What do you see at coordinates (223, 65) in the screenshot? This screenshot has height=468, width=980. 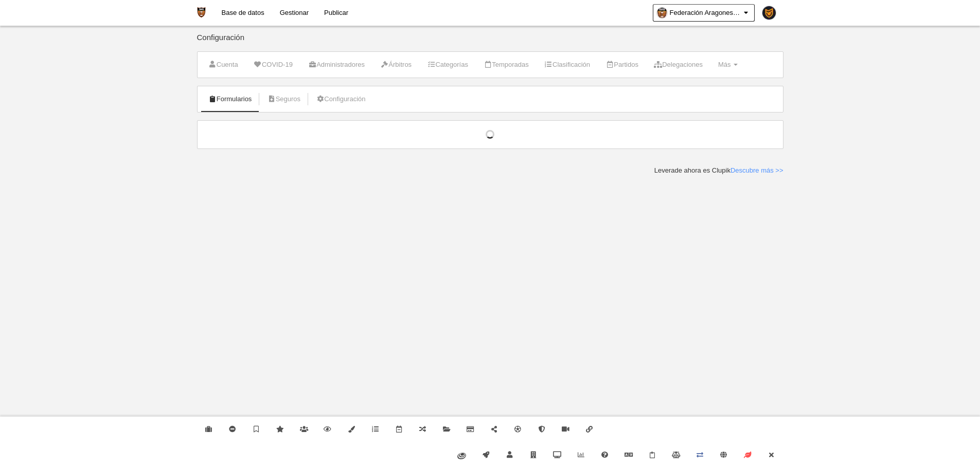 I see `a: Cuenta` at bounding box center [223, 65].